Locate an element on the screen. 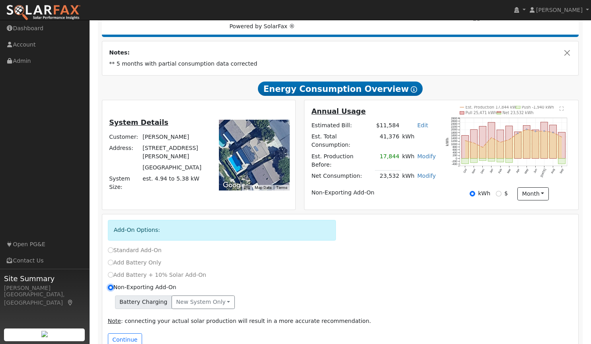 This screenshot has width=591, height=344. text: 200 is located at coordinates (455, 156).